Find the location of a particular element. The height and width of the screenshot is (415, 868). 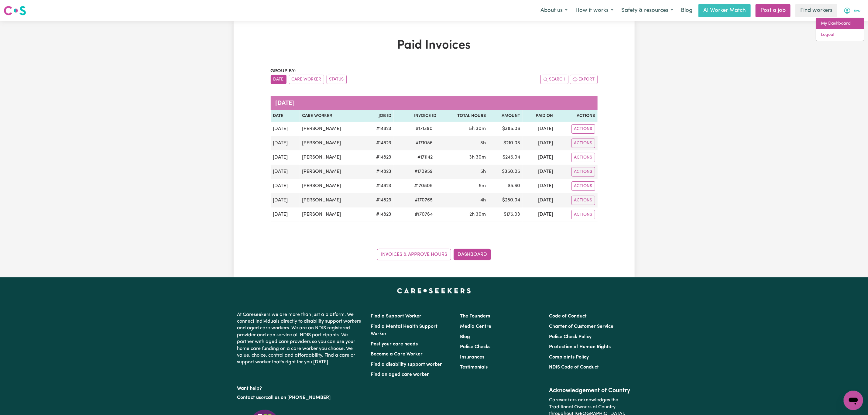

th: Amount is located at coordinates (506, 116).